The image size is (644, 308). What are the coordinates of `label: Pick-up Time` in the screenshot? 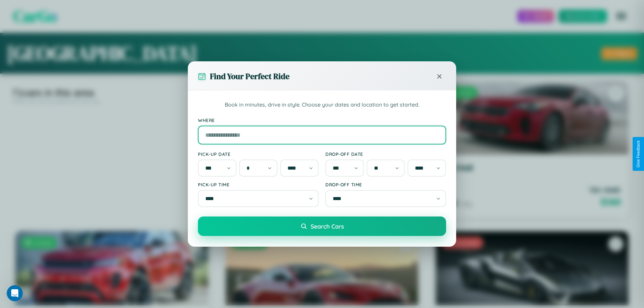 It's located at (258, 185).